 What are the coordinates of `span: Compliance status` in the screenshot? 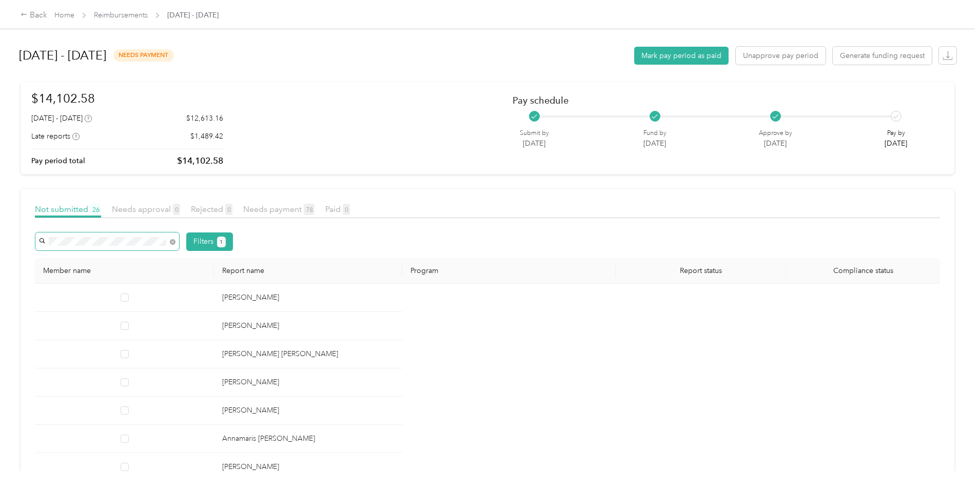 It's located at (863, 270).